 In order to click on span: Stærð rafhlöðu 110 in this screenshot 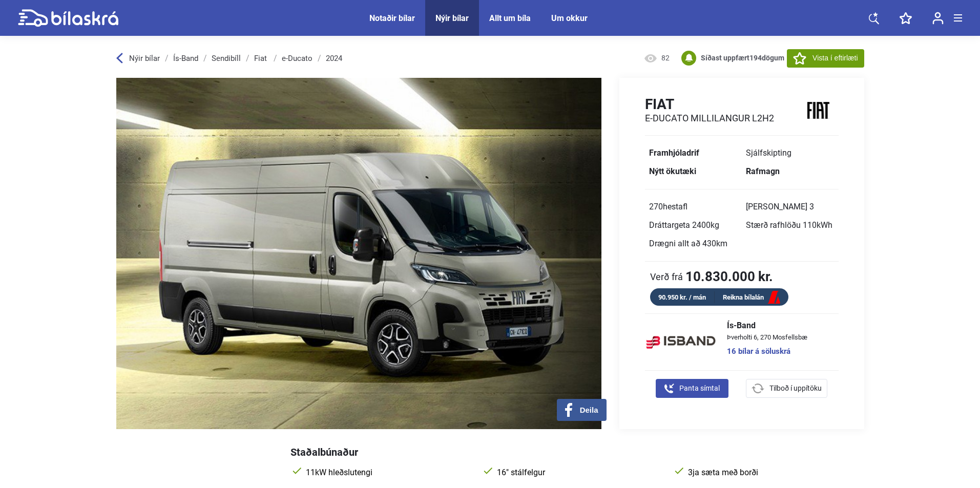, I will do `click(789, 224)`.